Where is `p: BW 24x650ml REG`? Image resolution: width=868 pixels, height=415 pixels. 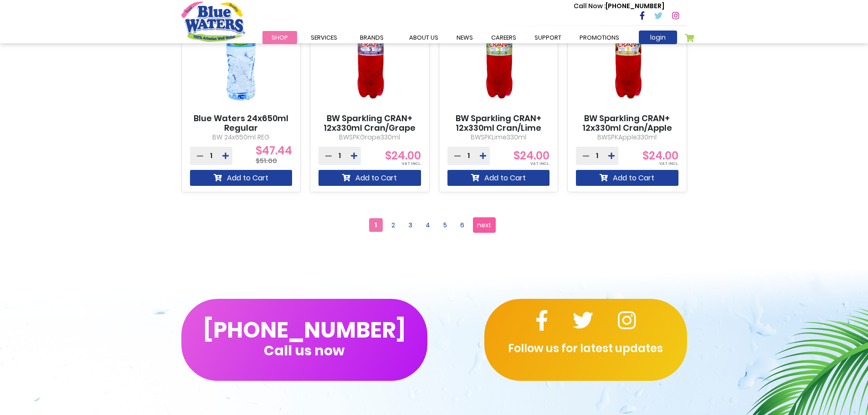 p: BW 24x650ml REG is located at coordinates (241, 137).